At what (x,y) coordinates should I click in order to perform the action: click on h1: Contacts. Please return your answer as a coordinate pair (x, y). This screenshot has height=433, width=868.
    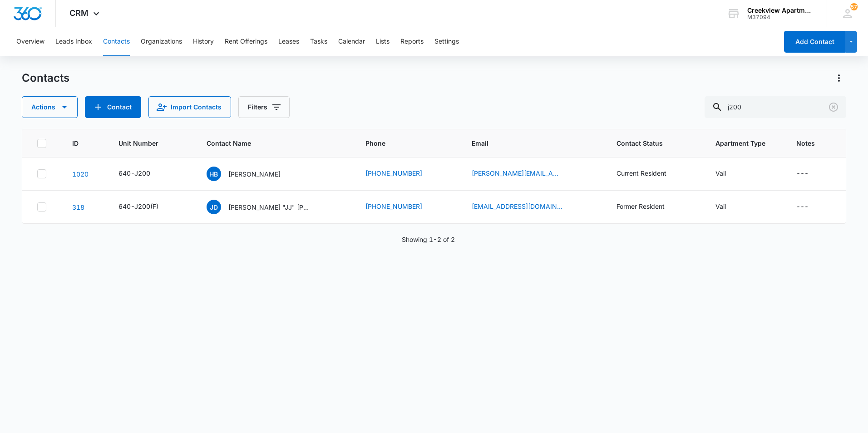
    Looking at the image, I should click on (46, 78).